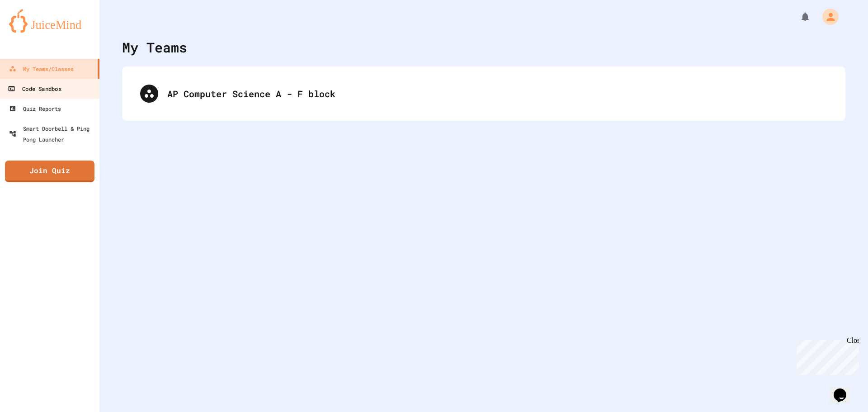 This screenshot has height=412, width=868. Describe the element at coordinates (35, 109) in the screenshot. I see `div: Quiz Reports` at that location.